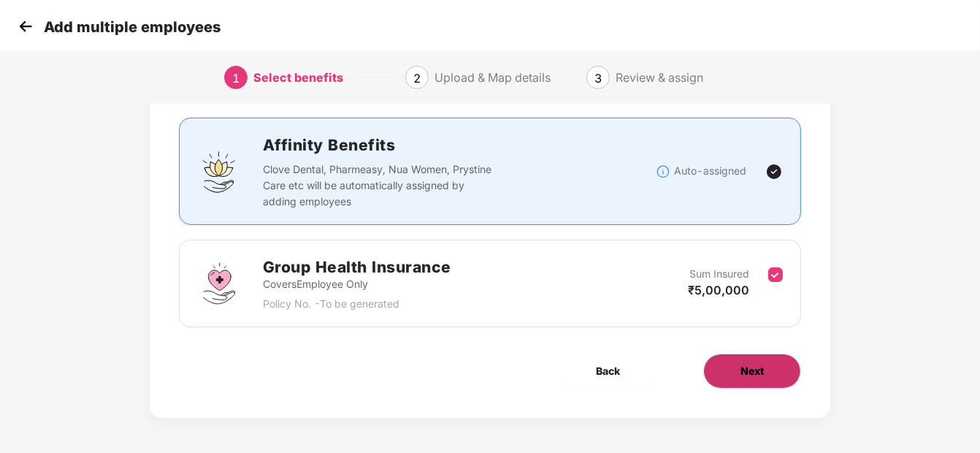 This screenshot has height=453, width=980. What do you see at coordinates (608, 371) in the screenshot?
I see `button: Back` at bounding box center [608, 371].